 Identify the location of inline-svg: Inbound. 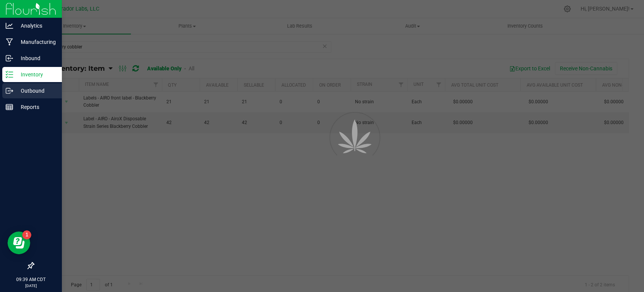
(9, 58).